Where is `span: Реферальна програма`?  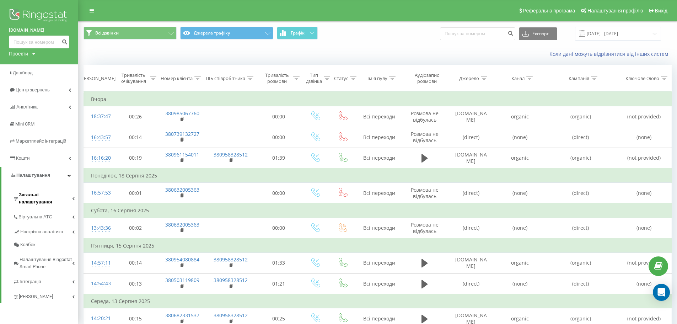
span: Реферальна програма is located at coordinates (549, 11).